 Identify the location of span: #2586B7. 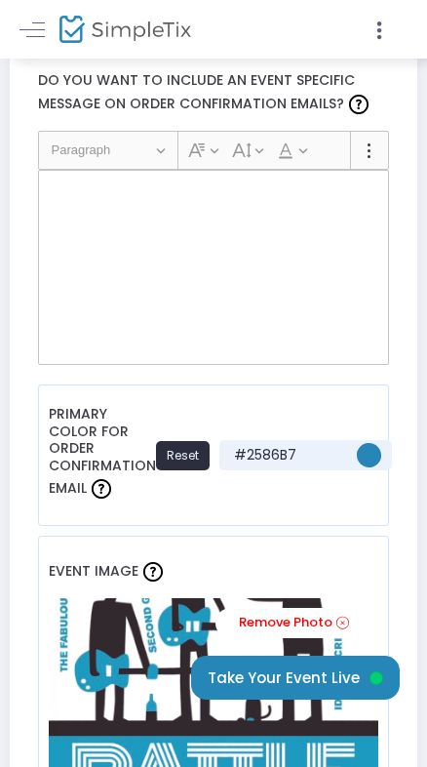
(288, 455).